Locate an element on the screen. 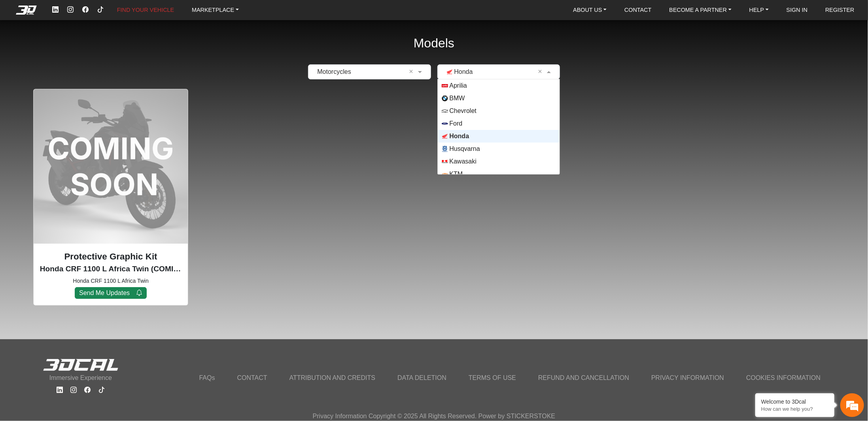 The image size is (868, 421). a: REGISTER is located at coordinates (840, 10).